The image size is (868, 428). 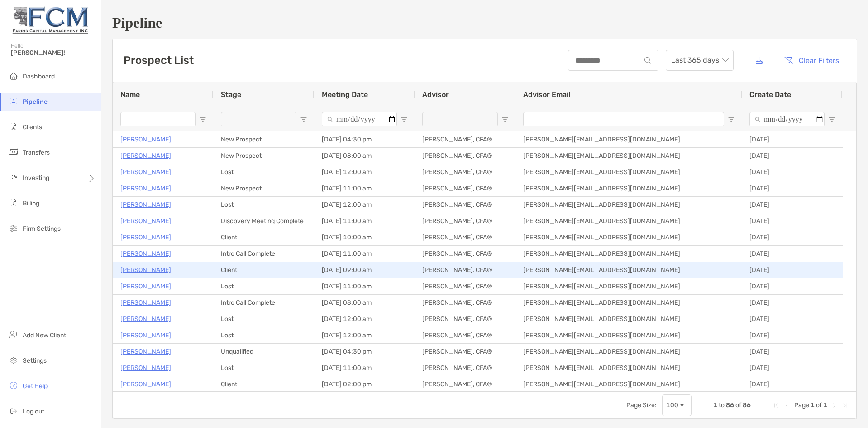 I want to click on img: Zoe Logo, so click(x=50, y=20).